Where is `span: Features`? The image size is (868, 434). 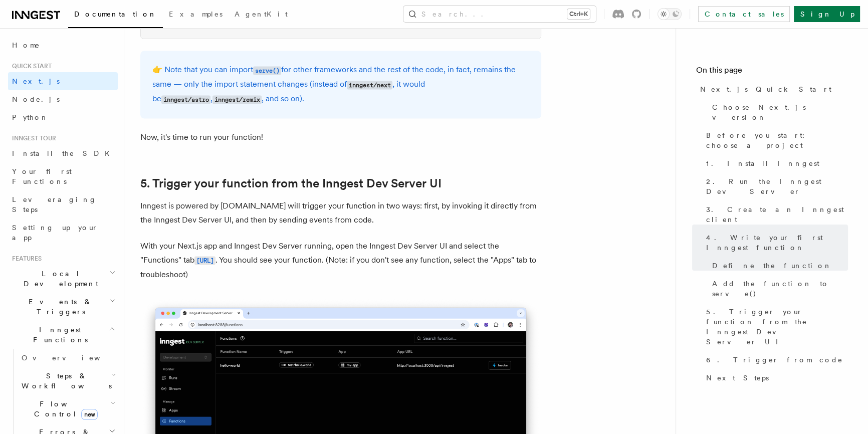
span: Features is located at coordinates (24, 259).